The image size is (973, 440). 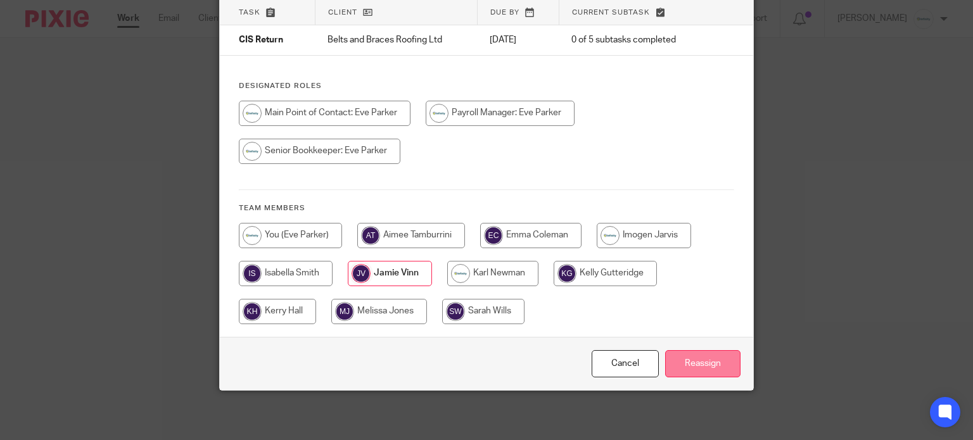 I want to click on span: Client, so click(x=343, y=12).